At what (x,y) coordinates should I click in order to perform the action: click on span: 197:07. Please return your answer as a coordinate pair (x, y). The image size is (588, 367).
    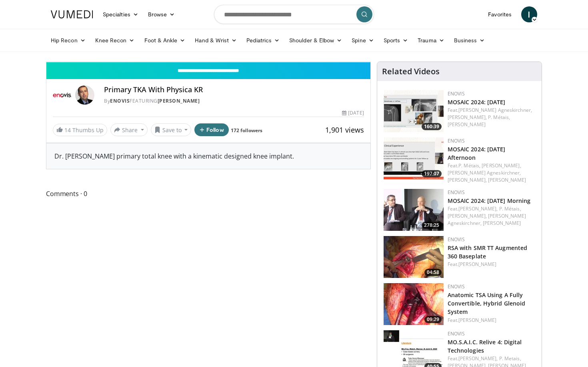
    Looking at the image, I should click on (431, 174).